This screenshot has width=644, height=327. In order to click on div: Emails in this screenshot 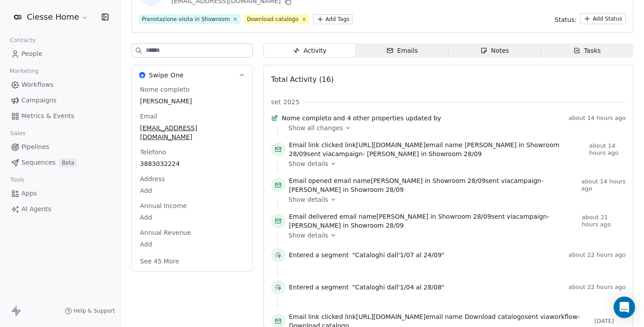, I will do `click(402, 50)`.